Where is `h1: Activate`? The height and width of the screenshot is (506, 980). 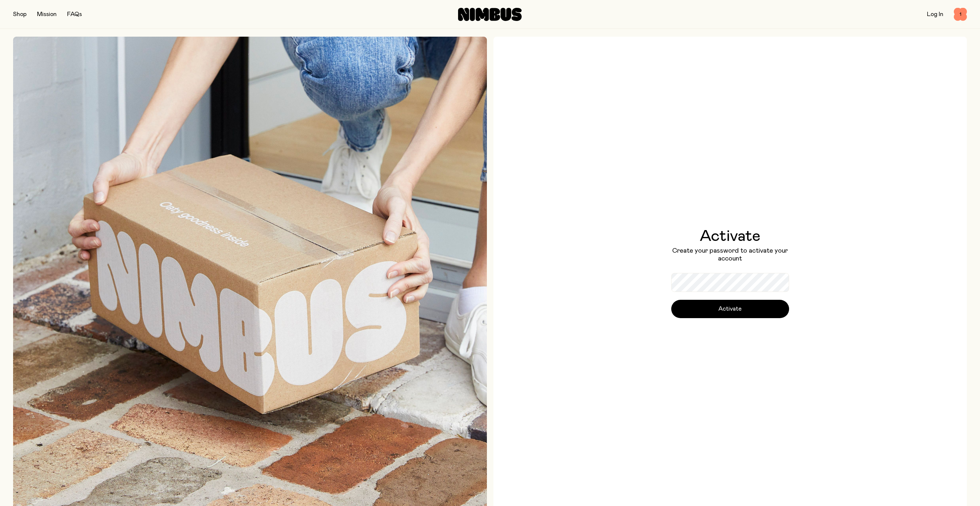
h1: Activate is located at coordinates (730, 237).